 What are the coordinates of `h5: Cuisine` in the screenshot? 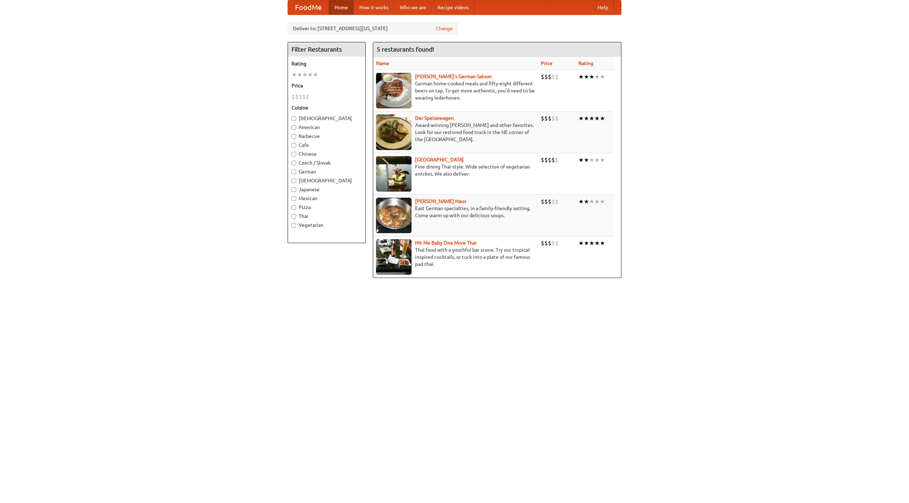 It's located at (327, 108).